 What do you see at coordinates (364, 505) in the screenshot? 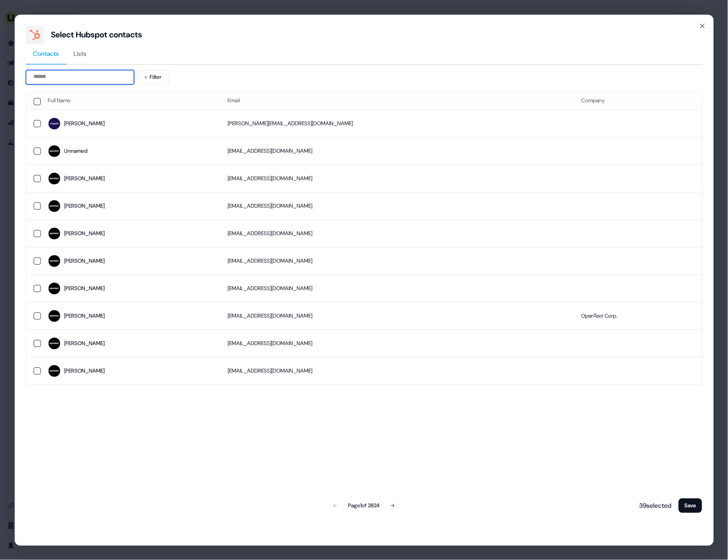
I see `div: Page 1 of 2824` at bounding box center [364, 505].